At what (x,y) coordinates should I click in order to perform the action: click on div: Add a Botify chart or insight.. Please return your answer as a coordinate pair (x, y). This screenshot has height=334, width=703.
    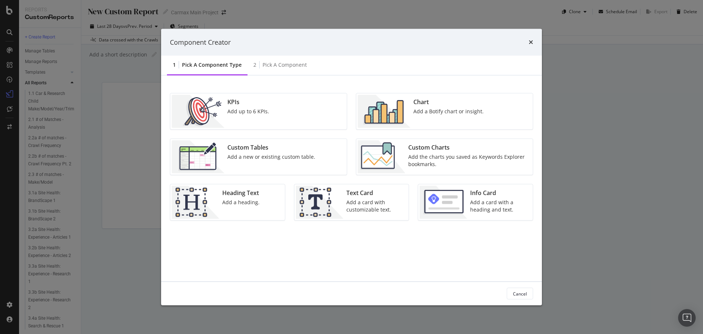
    Looking at the image, I should click on (449, 111).